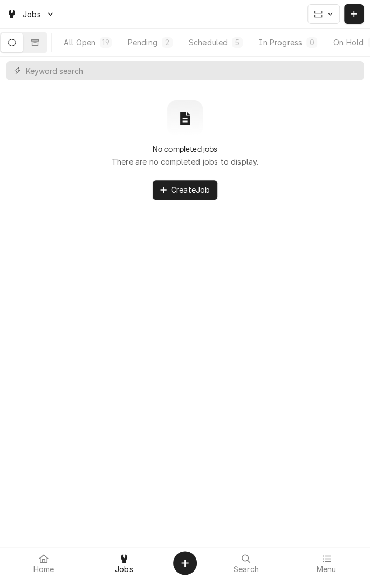 Image resolution: width=370 pixels, height=578 pixels. Describe the element at coordinates (312, 42) in the screenshot. I see `div: 0` at that location.